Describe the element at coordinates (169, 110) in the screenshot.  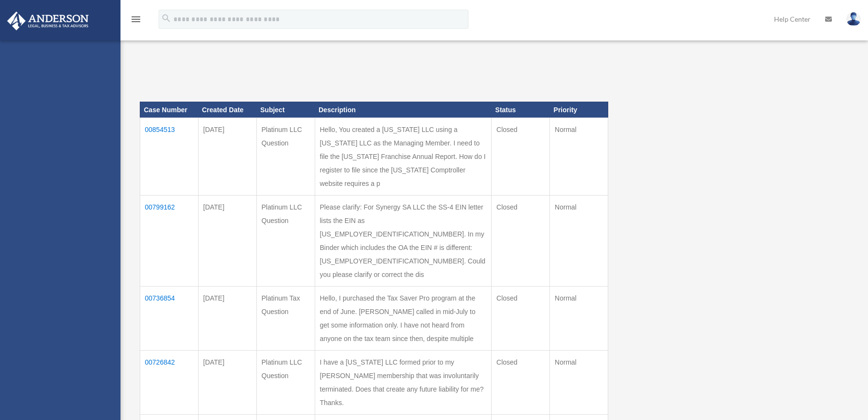
I see `th: Case Number` at that location.